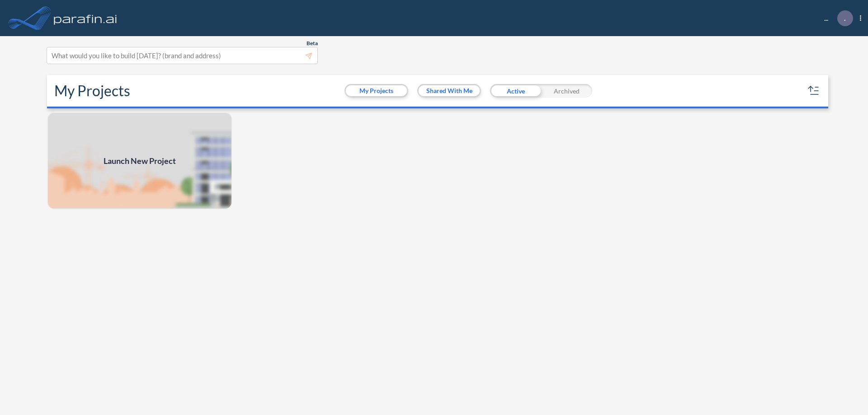  I want to click on img: add, so click(140, 161).